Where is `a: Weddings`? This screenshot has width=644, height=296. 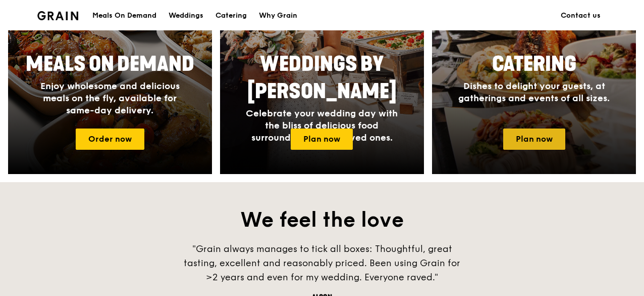 a: Weddings is located at coordinates (186, 16).